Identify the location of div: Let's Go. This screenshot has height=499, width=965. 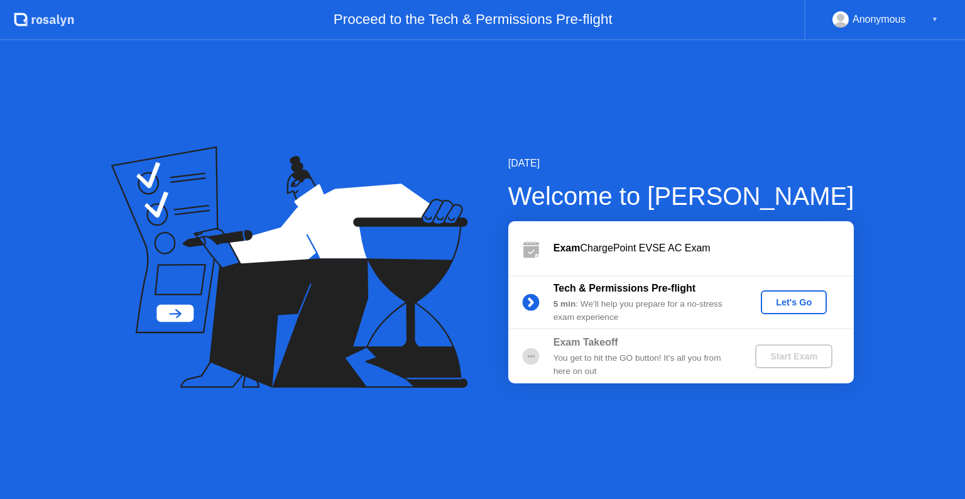
(794, 302).